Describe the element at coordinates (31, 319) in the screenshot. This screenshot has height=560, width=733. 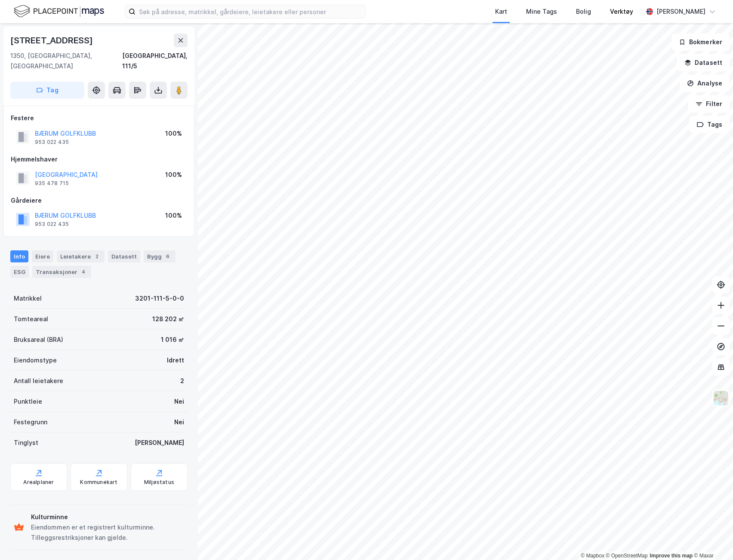
I see `div: Tomteareal` at that location.